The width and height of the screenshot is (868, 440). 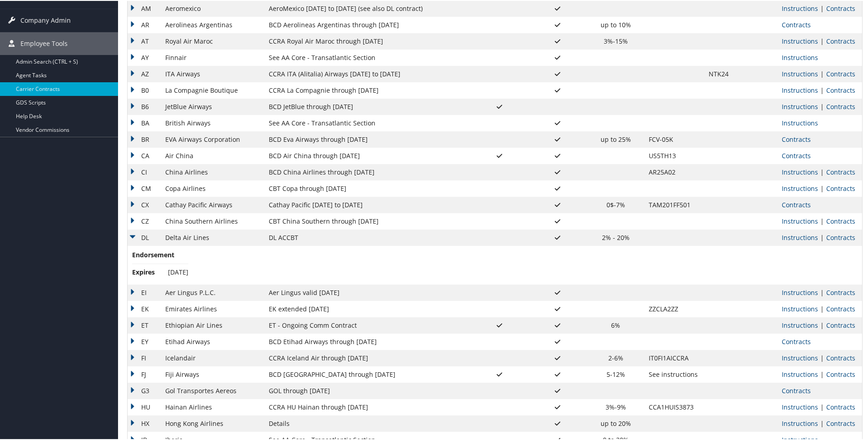 I want to click on td: China Southern Airlines, so click(x=212, y=221).